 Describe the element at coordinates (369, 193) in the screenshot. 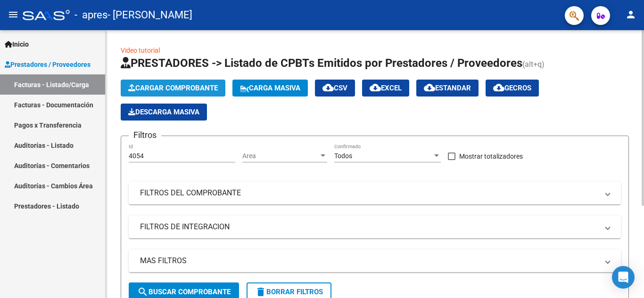

I see `mat-panel-title: FILTROS DEL COMPROBANTE` at that location.